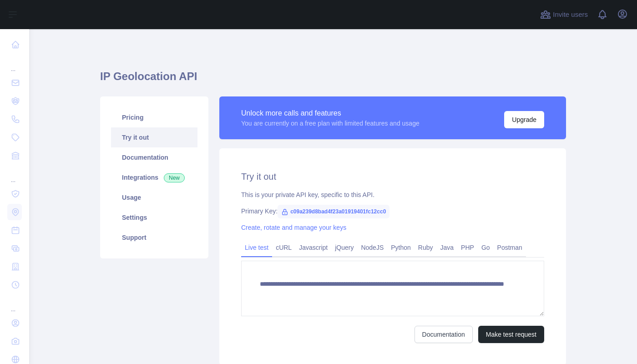  Describe the element at coordinates (425, 247) in the screenshot. I see `a: Ruby` at that location.